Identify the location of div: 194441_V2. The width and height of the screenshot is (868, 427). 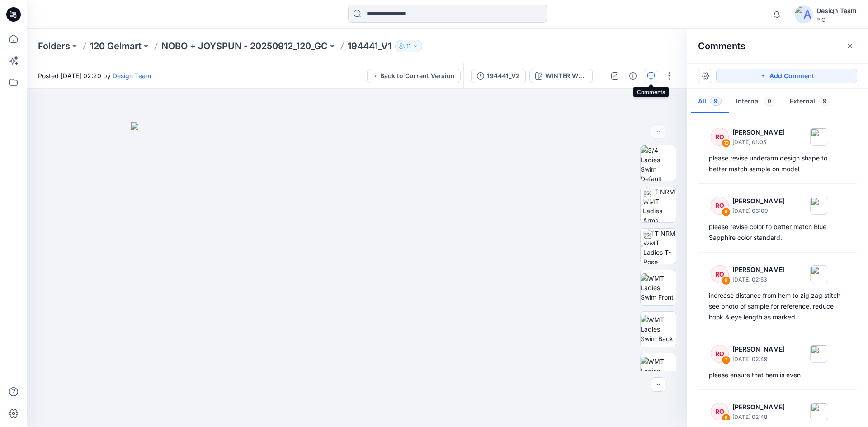
(503, 76).